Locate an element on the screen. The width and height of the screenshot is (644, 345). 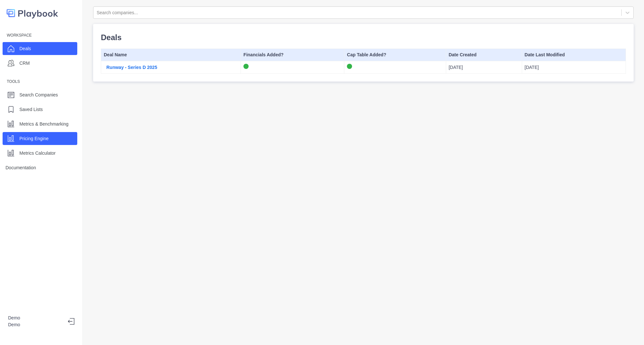
p: Metrics & Benchmarking is located at coordinates (44, 124).